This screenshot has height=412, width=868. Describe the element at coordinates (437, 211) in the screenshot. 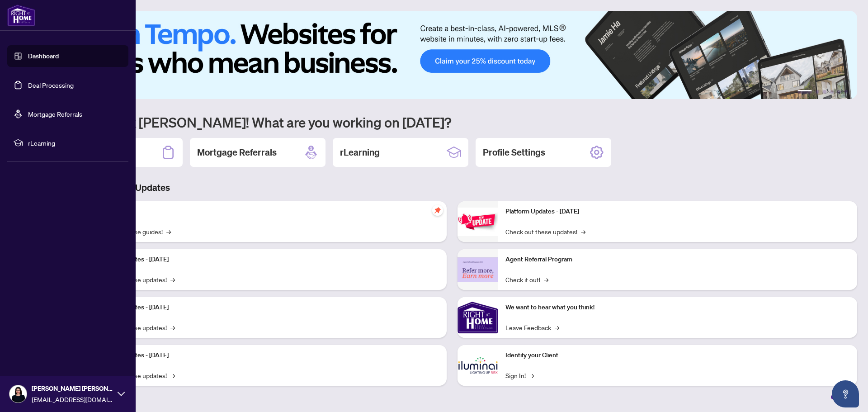

I see `span: pushpin` at that location.